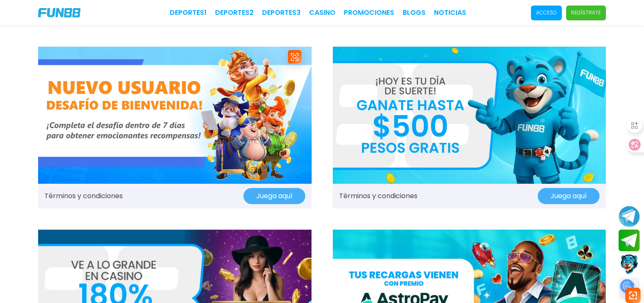 This screenshot has width=644, height=303. Describe the element at coordinates (450, 13) in the screenshot. I see `a: NOTICIAS` at that location.